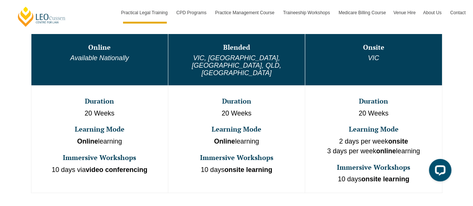 The image size is (473, 206). Describe the element at coordinates (373, 58) in the screenshot. I see `em: VIC` at that location.